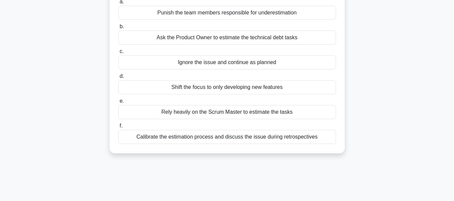 This screenshot has height=201, width=454. Describe the element at coordinates (227, 112) in the screenshot. I see `div: Rely heavily on the Scrum Master to estimate the tasks` at that location.